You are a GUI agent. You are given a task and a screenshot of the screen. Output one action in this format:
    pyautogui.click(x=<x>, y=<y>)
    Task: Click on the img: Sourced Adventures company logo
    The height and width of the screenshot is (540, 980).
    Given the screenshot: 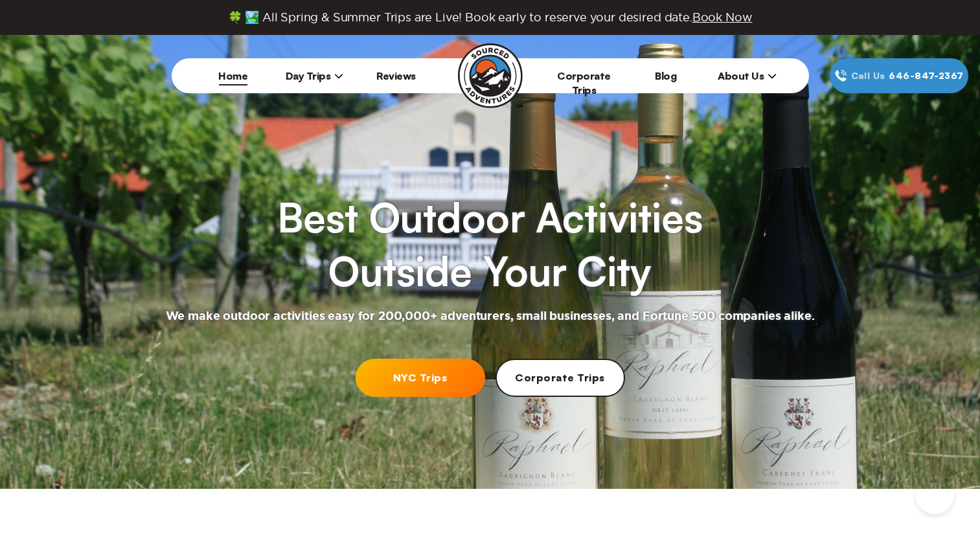 What is the action you would take?
    pyautogui.click(x=490, y=76)
    